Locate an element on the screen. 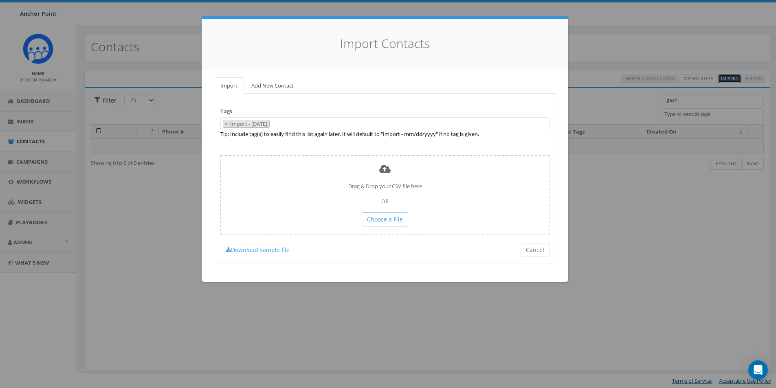  label: Tip: Include tag(s) to easily find this list again later. It will default to "Import - mm/dd/yyyy... is located at coordinates (349, 134).